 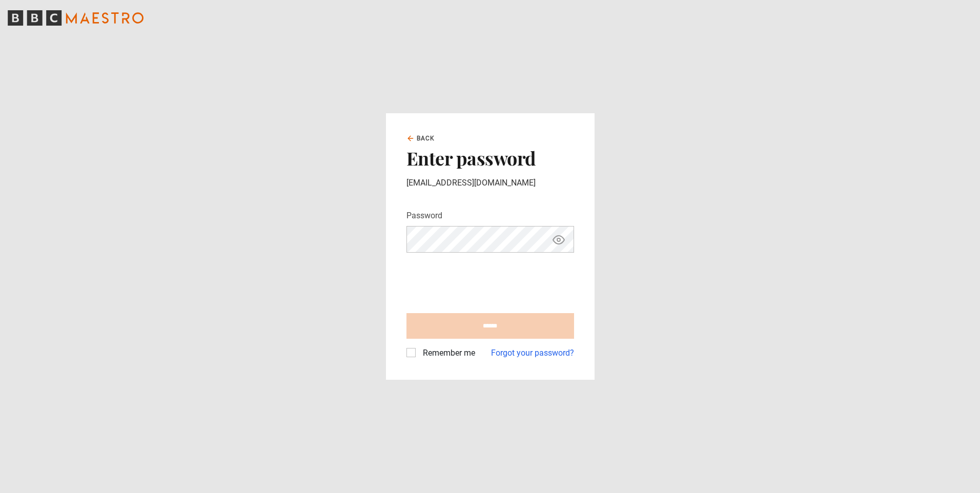 I want to click on button: Show password, so click(x=558, y=239).